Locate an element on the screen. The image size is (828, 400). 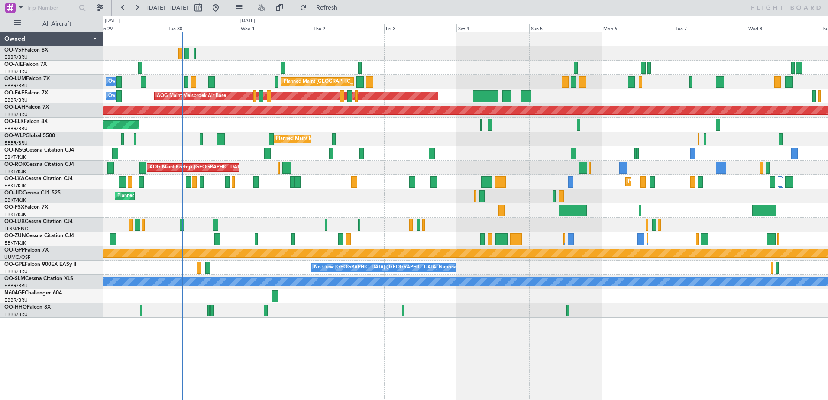
div: Sun 5 is located at coordinates (565, 28).